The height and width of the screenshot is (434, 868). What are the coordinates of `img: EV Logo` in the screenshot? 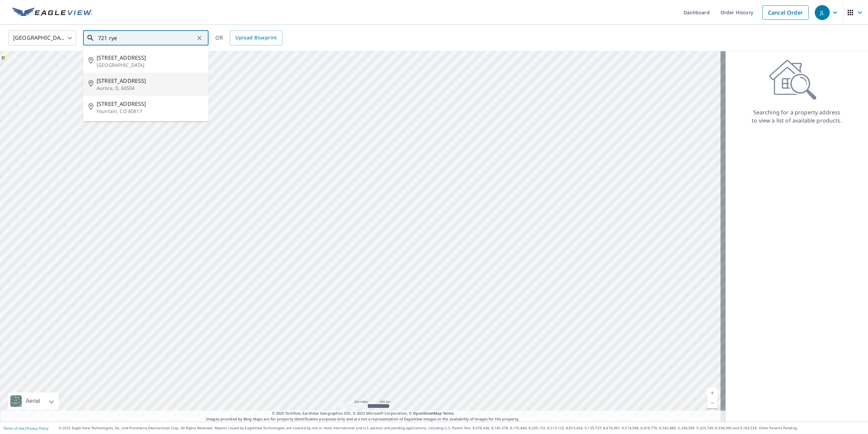 It's located at (52, 12).